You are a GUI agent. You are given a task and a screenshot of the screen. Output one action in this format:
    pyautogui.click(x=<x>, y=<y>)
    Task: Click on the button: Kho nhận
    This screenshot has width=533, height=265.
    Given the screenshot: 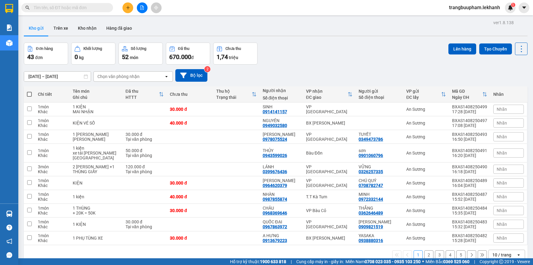 What is the action you would take?
    pyautogui.click(x=87, y=28)
    